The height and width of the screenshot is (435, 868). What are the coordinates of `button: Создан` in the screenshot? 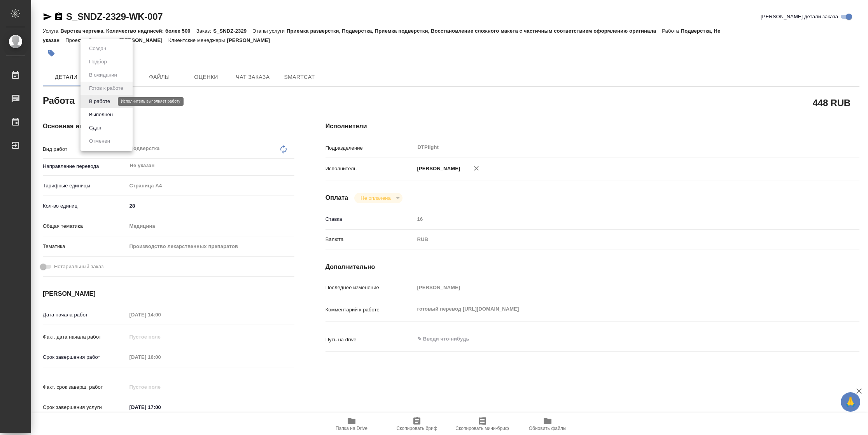 It's located at (98, 48).